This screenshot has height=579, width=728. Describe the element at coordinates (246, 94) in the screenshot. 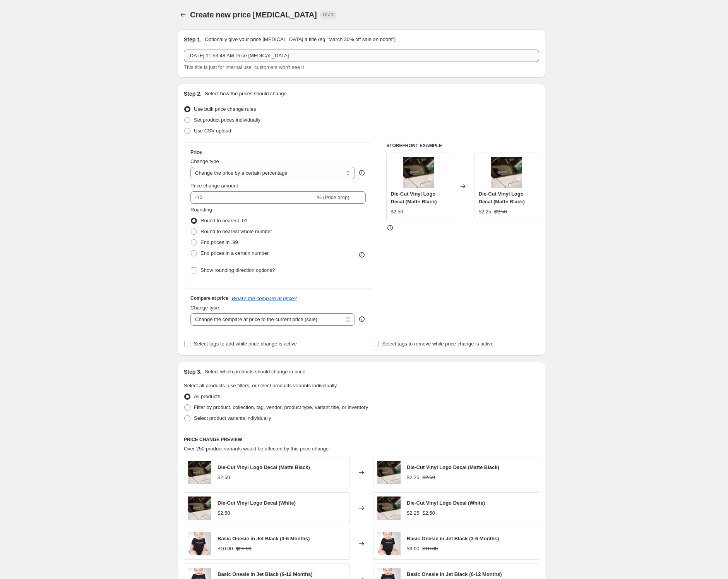

I see `p: Select how the prices should change` at that location.